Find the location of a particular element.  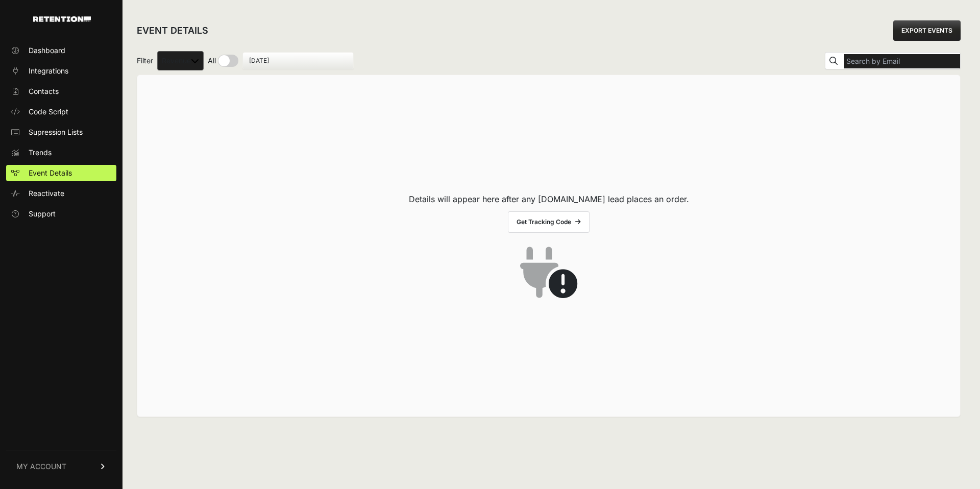

a: Code Script is located at coordinates (61, 112).